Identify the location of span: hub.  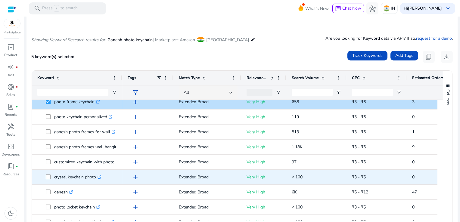
(372, 8).